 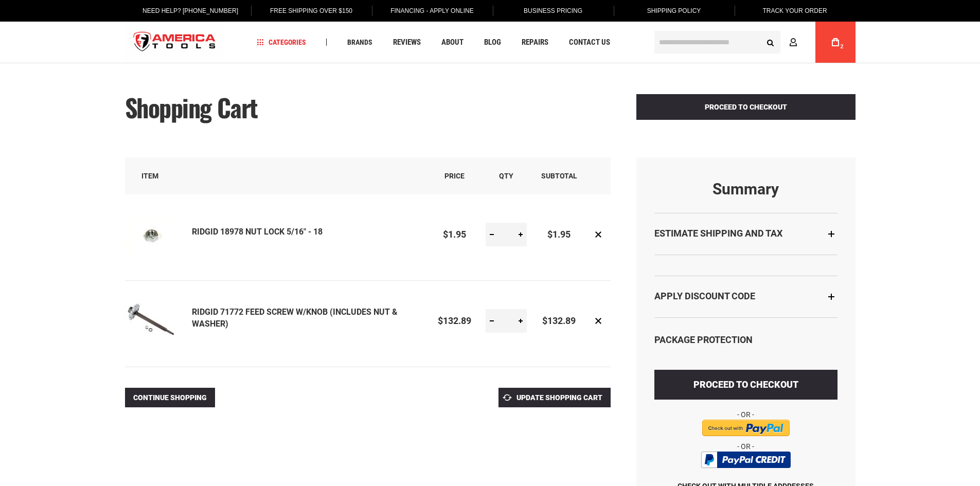 I want to click on span: Reviews, so click(x=407, y=42).